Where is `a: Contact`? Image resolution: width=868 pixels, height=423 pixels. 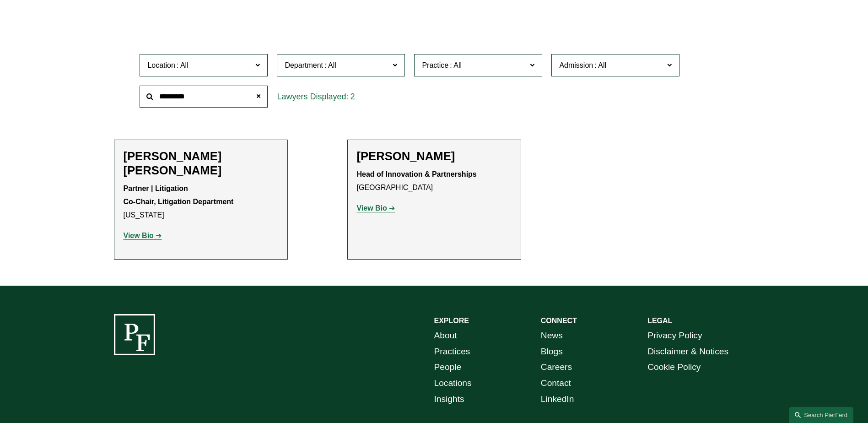
a: Contact is located at coordinates (556, 383).